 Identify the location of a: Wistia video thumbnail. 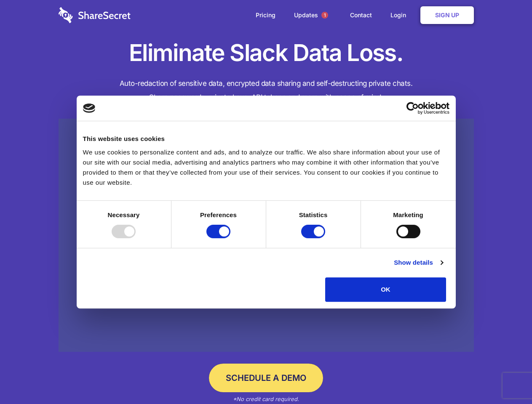
(266, 235).